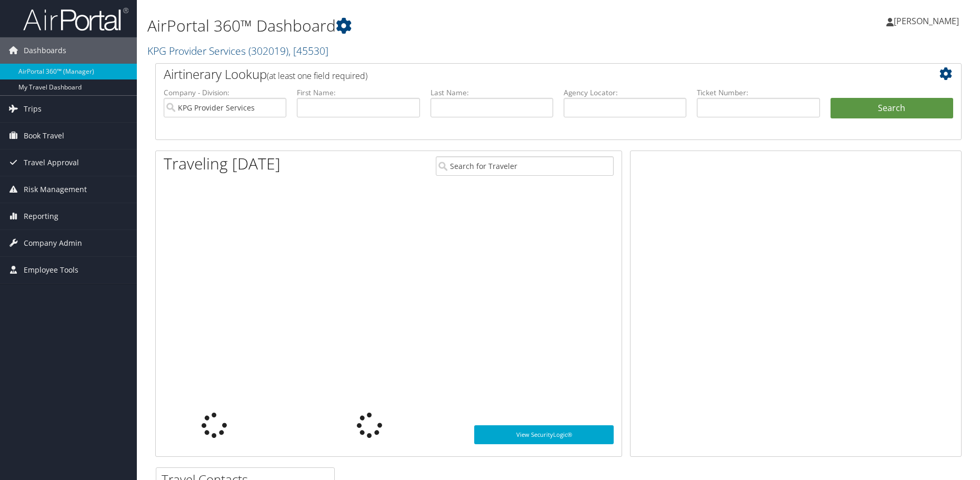 This screenshot has height=480, width=980. I want to click on span: Reporting, so click(41, 216).